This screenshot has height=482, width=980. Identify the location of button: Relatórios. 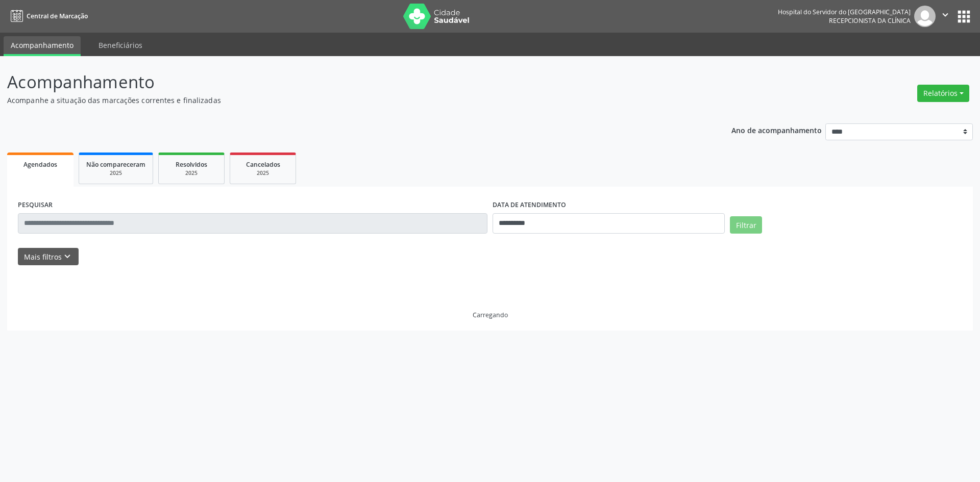
(943, 93).